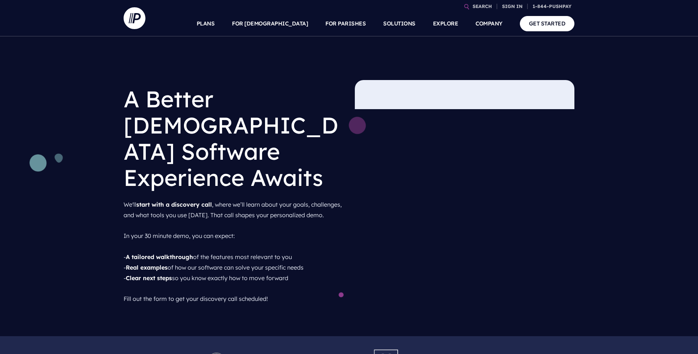  What do you see at coordinates (174, 204) in the screenshot?
I see `strong: start with a discovery call` at bounding box center [174, 204].